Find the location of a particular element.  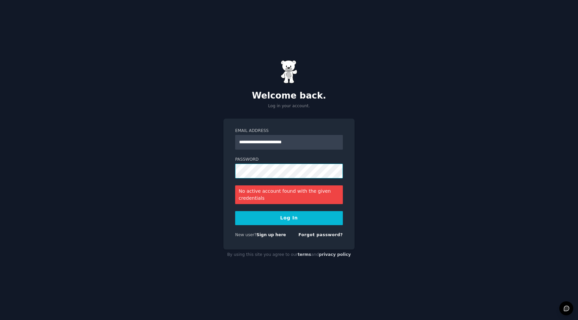

div: No active account found with the given credentials is located at coordinates (289, 195).